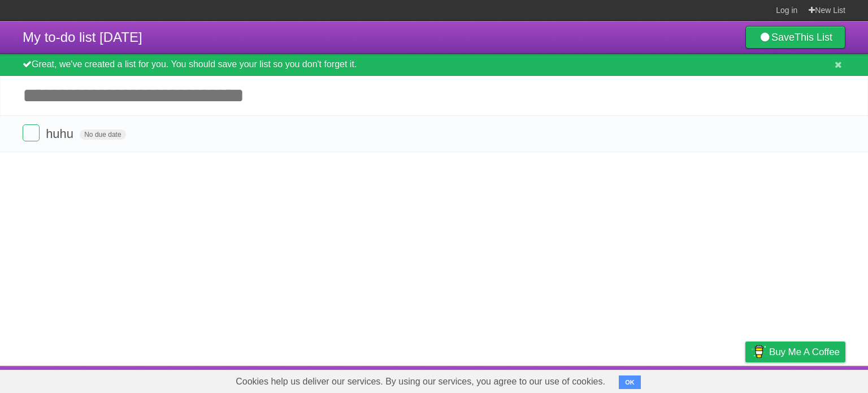 Image resolution: width=868 pixels, height=393 pixels. Describe the element at coordinates (813, 38) in the screenshot. I see `b: This List` at that location.